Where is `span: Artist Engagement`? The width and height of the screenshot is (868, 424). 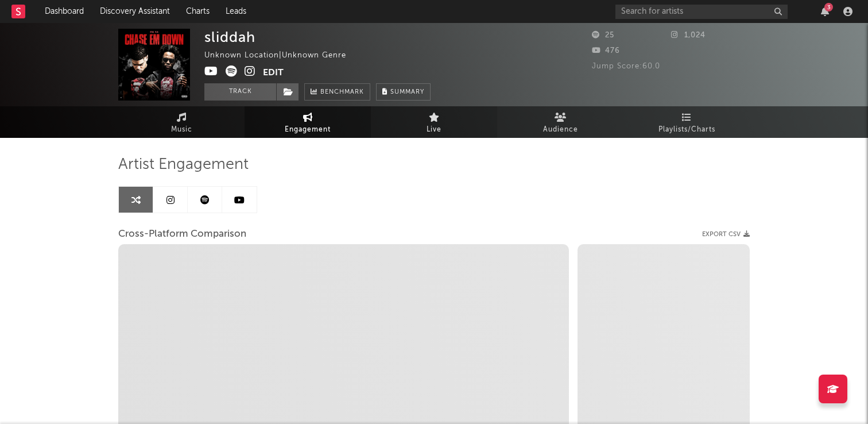 span: Artist Engagement is located at coordinates (183, 165).